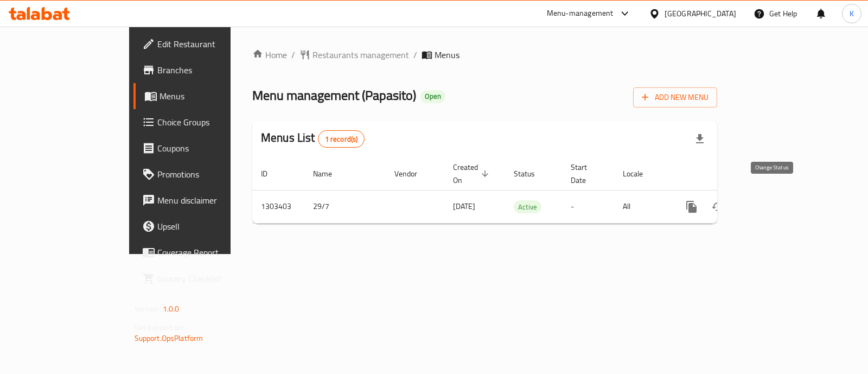 Image resolution: width=868 pixels, height=374 pixels. Describe the element at coordinates (361, 55) in the screenshot. I see `span: Restaurants management` at that location.